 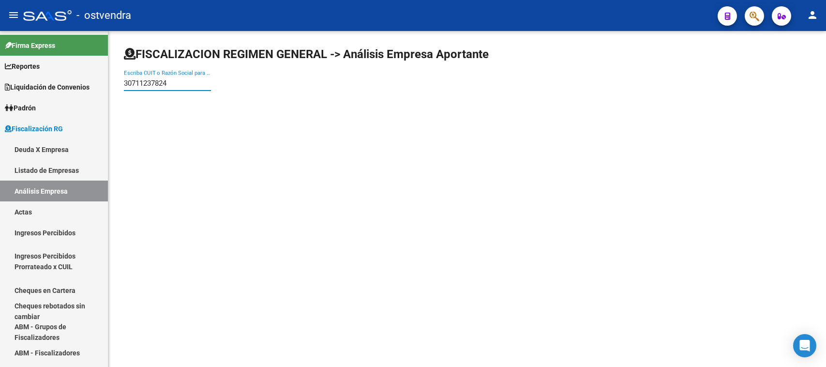 What do you see at coordinates (813, 15) in the screenshot?
I see `mat-icon: person` at bounding box center [813, 15].